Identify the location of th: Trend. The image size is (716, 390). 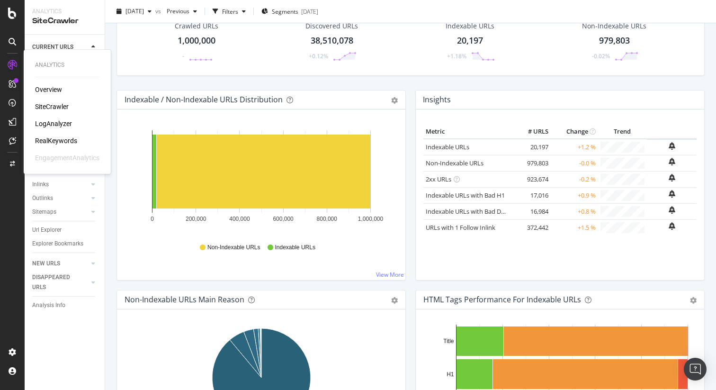
(622, 132).